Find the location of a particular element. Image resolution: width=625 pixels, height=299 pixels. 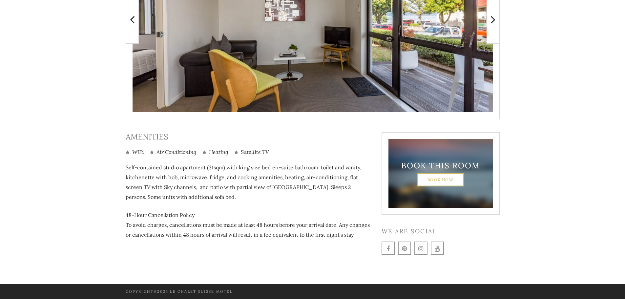

li: Heating is located at coordinates (215, 152).